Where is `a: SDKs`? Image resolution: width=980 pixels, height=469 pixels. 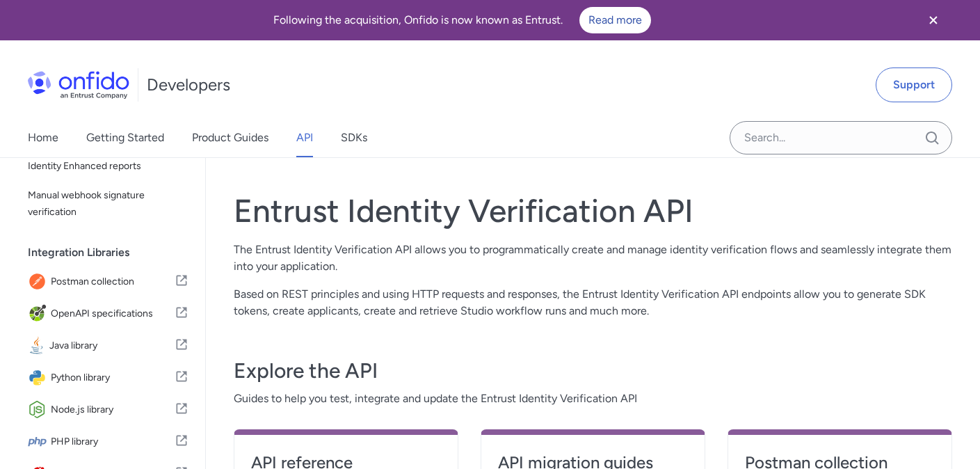 a: SDKs is located at coordinates (354, 138).